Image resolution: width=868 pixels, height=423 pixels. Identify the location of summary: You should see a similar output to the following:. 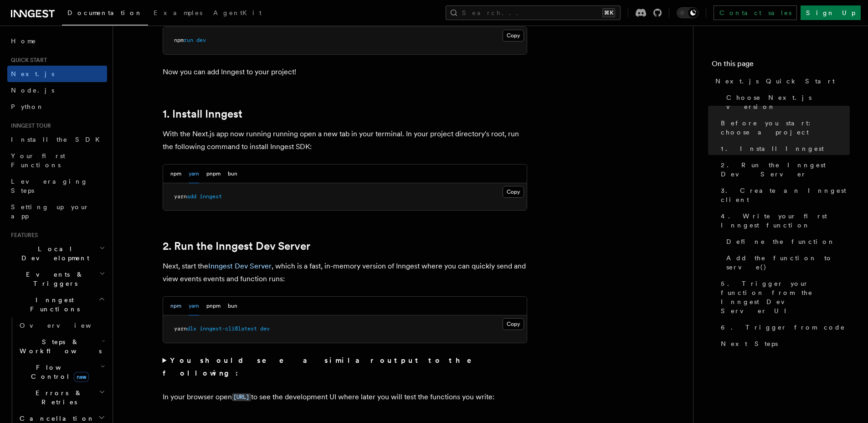
(345, 367).